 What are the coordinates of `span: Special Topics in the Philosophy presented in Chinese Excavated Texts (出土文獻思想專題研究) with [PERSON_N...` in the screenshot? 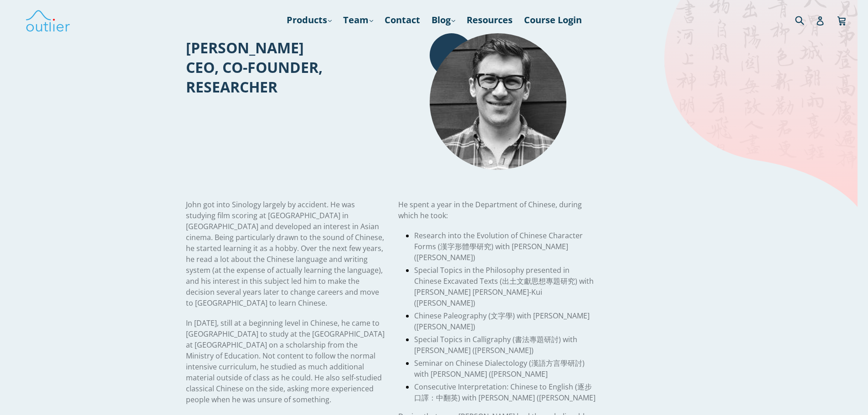 It's located at (504, 286).